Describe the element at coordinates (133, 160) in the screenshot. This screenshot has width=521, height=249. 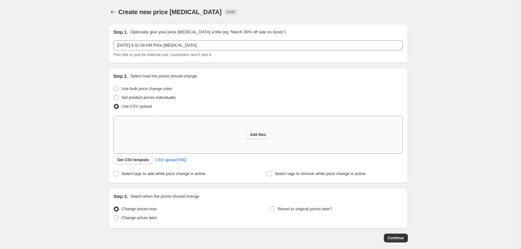
I see `span: Get CSV template` at that location.